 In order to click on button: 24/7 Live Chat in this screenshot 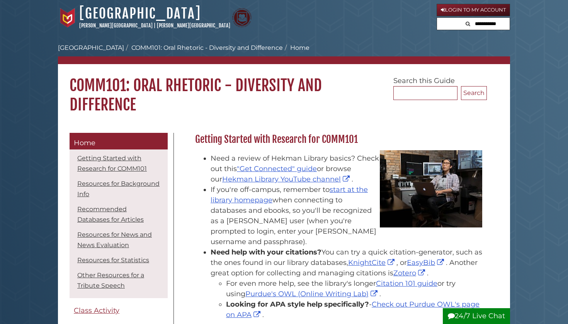, I will do `click(476, 316)`.